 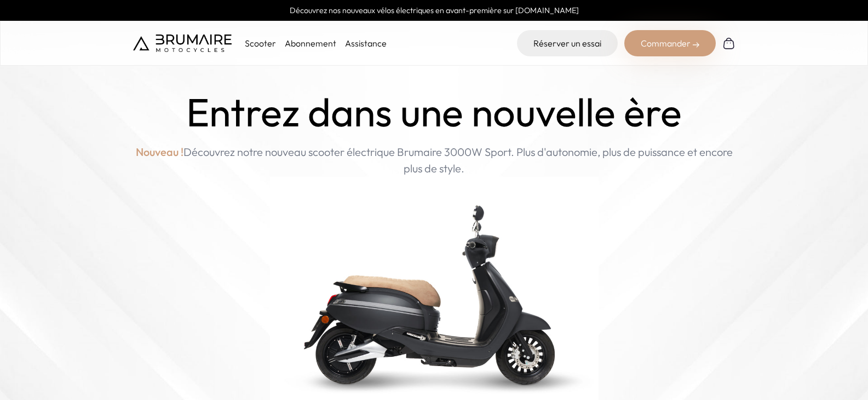 I want to click on div: Commander, so click(x=670, y=43).